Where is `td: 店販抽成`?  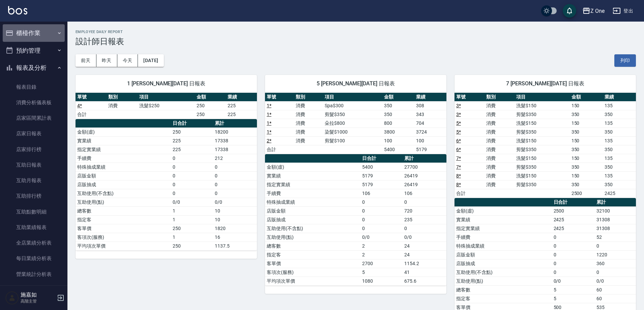 td: 店販抽成 is located at coordinates (312, 220).